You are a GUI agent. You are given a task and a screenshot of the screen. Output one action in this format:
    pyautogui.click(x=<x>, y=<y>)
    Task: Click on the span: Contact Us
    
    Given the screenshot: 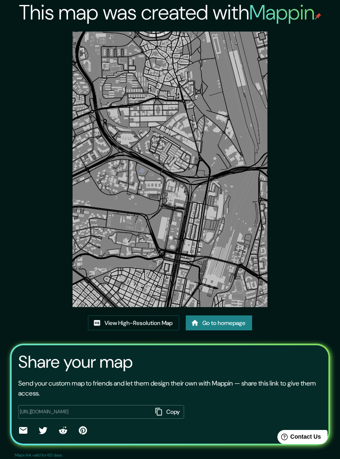 What is the action you would take?
    pyautogui.click(x=39, y=10)
    